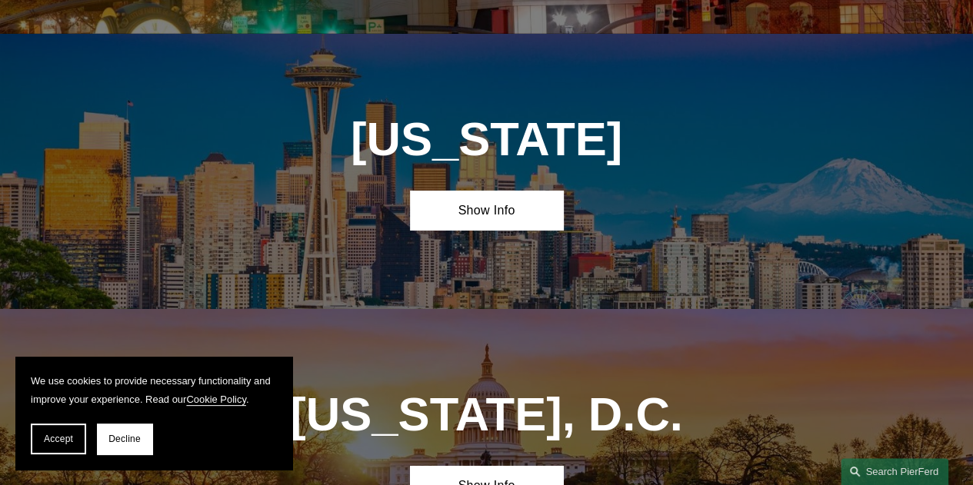  I want to click on button: Decline, so click(125, 439).